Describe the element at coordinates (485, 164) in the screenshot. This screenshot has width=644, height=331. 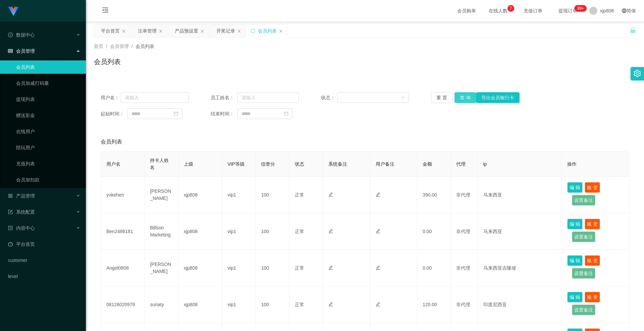
I see `span: ip` at that location.